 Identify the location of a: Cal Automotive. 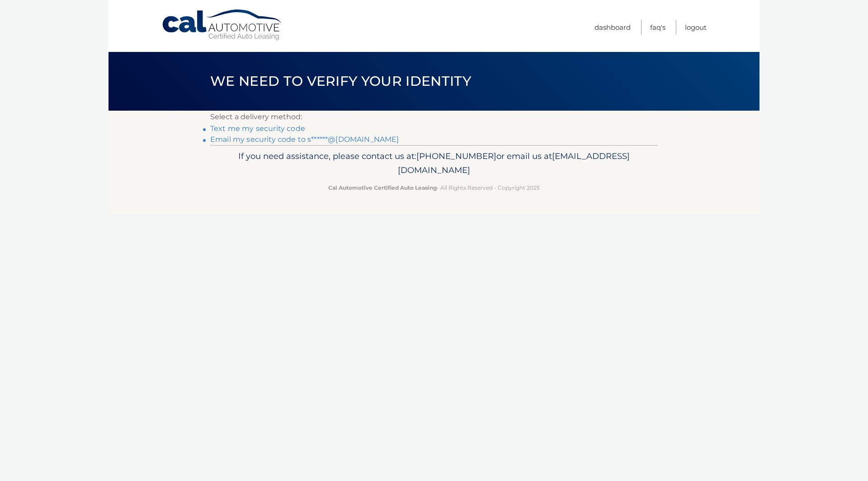
(223, 25).